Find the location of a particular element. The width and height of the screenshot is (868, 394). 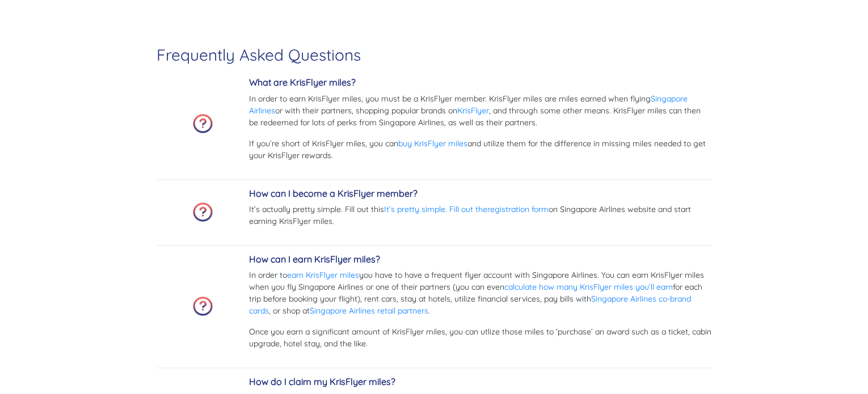

h3: Frequently Asked Questions is located at coordinates (434, 55).